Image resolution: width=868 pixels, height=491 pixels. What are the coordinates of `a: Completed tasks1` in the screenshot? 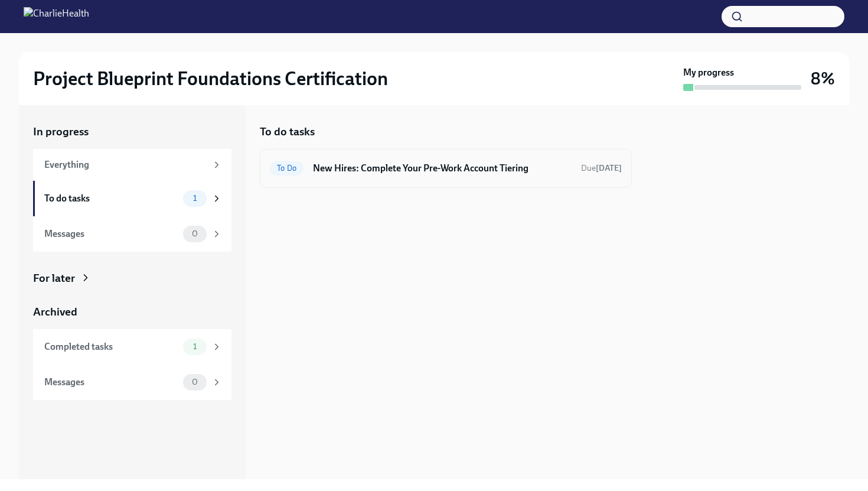 It's located at (133, 347).